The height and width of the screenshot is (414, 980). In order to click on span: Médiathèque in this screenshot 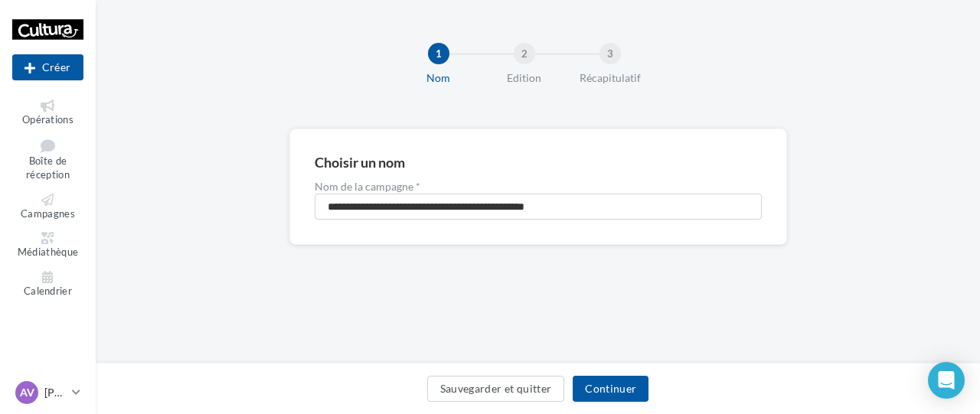, I will do `click(48, 252)`.